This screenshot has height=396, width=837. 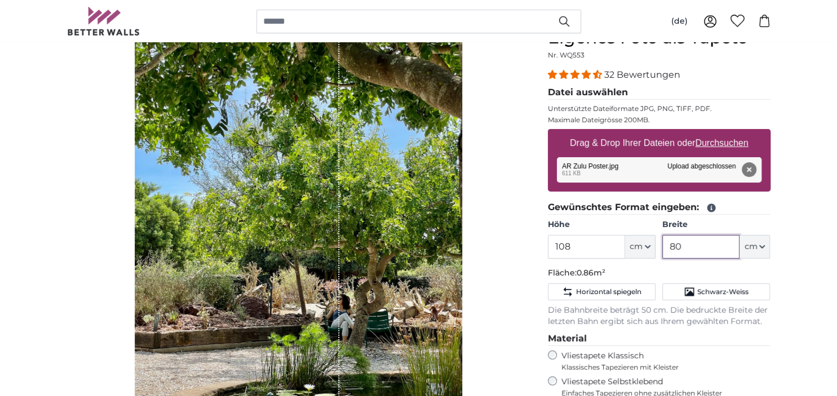 What do you see at coordinates (659, 316) in the screenshot?
I see `p: Die Bahnbreite beträgt 50 cm. Die bedruckte Breite der letzten Bahn ergibt sich aus Ihrem gewählt...` at bounding box center [659, 316].